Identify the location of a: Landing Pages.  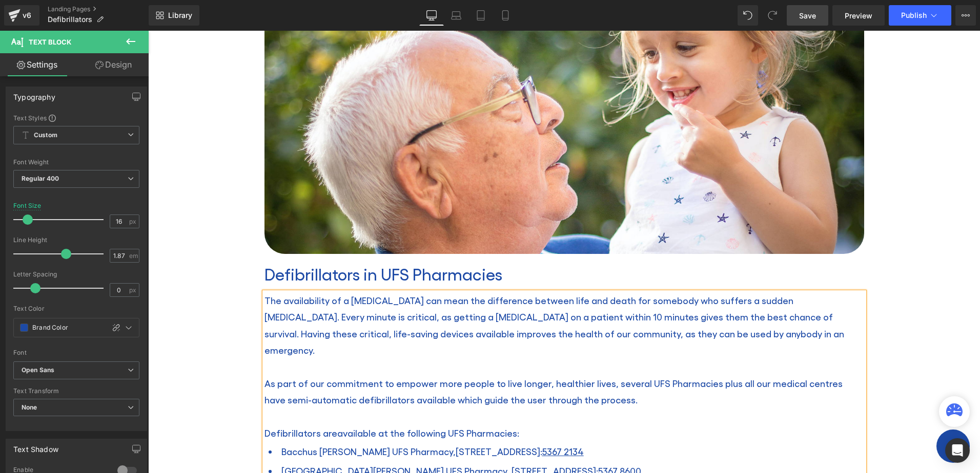
(98, 9).